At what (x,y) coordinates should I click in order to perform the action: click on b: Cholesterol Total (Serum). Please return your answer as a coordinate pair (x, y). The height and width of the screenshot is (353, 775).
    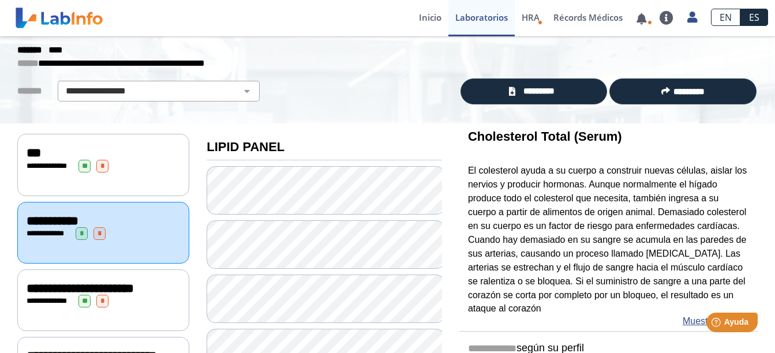
    Looking at the image, I should click on (545, 136).